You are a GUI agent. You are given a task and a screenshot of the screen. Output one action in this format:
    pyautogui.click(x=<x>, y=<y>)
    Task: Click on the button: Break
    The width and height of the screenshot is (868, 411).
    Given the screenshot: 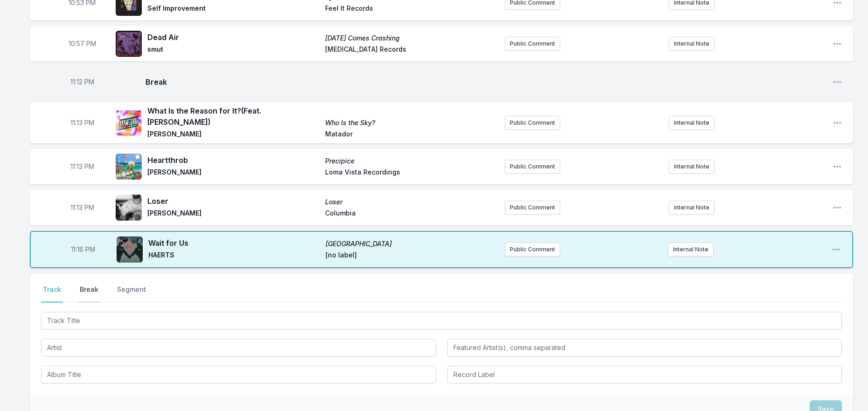 What is the action you would take?
    pyautogui.click(x=89, y=294)
    